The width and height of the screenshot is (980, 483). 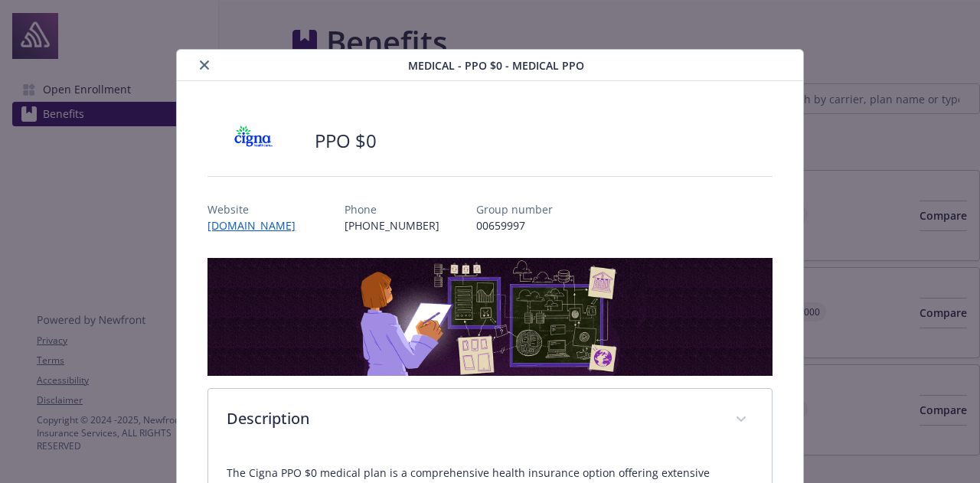 I want to click on p: Description, so click(x=470, y=419).